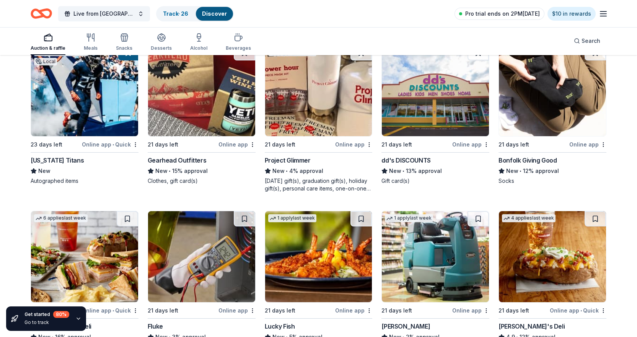 This screenshot has height=337, width=637. I want to click on div: Go to track, so click(47, 322).